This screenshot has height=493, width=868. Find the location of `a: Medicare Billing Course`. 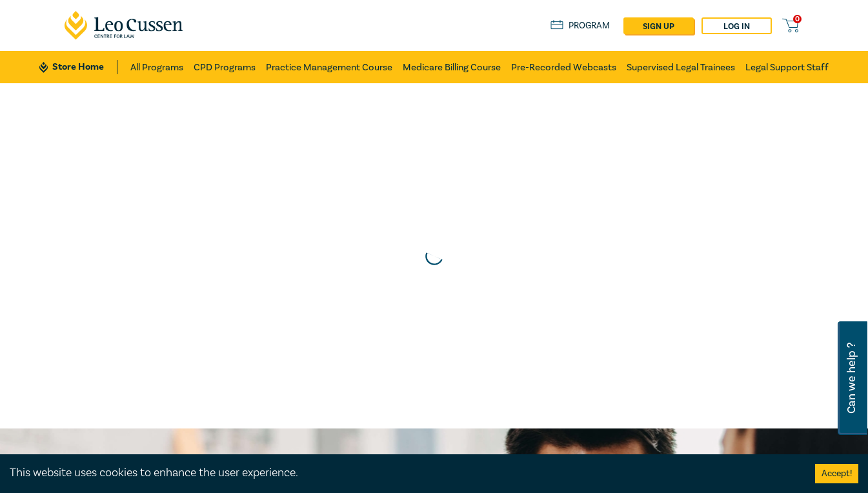

a: Medicare Billing Course is located at coordinates (451, 67).